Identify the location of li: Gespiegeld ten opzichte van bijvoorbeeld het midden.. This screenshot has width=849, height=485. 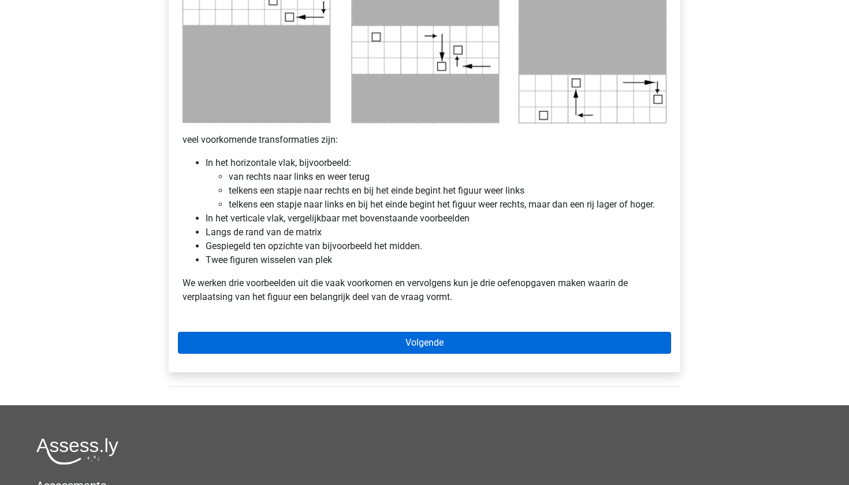
(436, 246).